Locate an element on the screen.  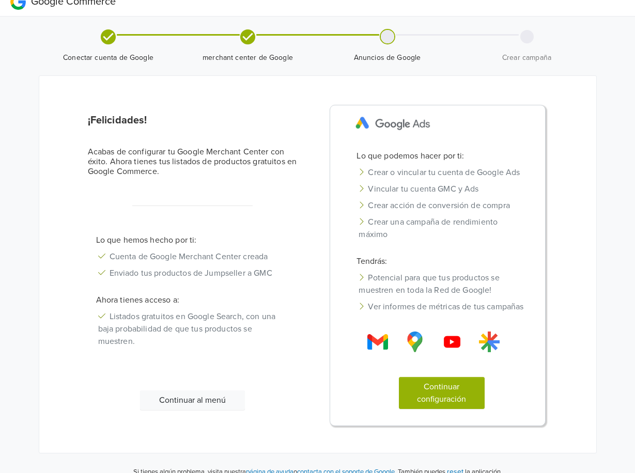
span: Crear campaña is located at coordinates (527, 58).